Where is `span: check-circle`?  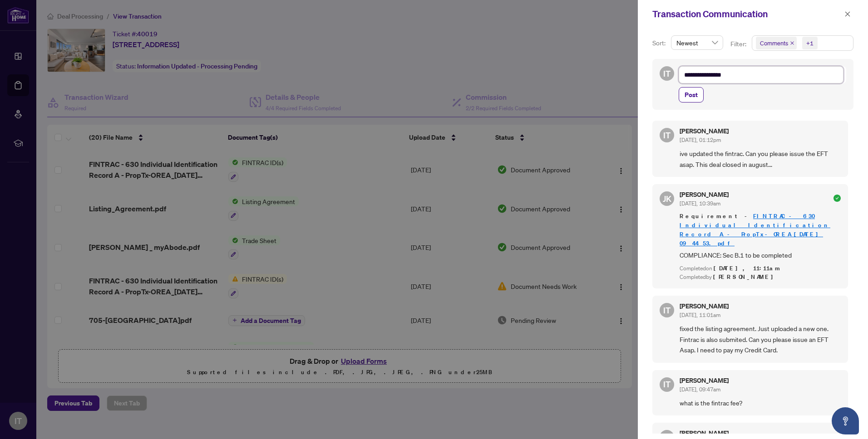
span: check-circle is located at coordinates (837, 198).